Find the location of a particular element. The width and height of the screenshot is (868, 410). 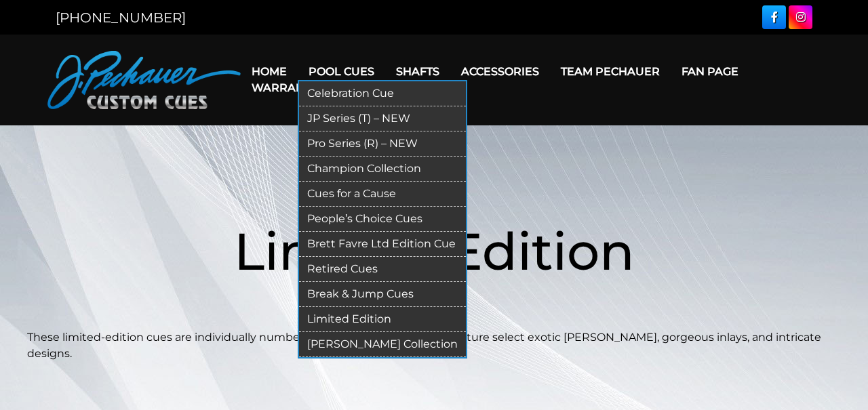

a: Limited Edition is located at coordinates (383, 319).